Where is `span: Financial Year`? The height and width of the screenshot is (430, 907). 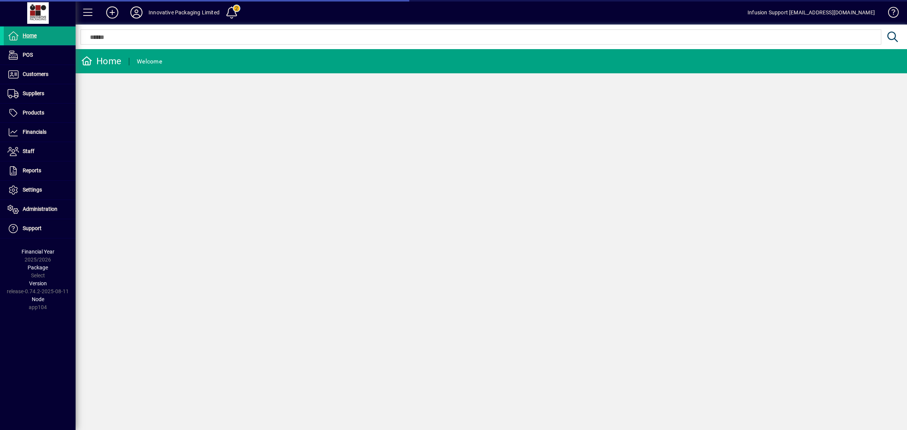 span: Financial Year is located at coordinates (38, 252).